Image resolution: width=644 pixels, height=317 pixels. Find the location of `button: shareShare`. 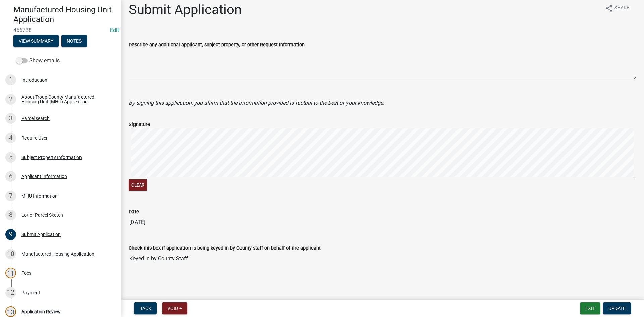

button: shareShare is located at coordinates (618, 8).